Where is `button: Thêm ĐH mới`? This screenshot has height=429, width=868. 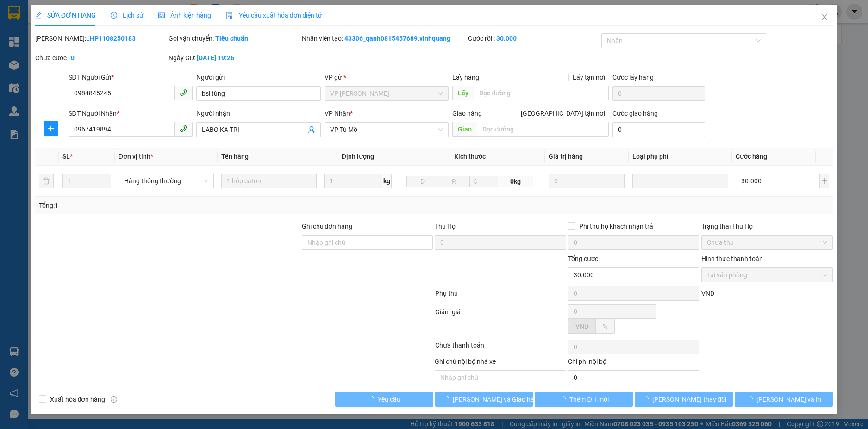
button: Thêm ĐH mới is located at coordinates (583, 399).